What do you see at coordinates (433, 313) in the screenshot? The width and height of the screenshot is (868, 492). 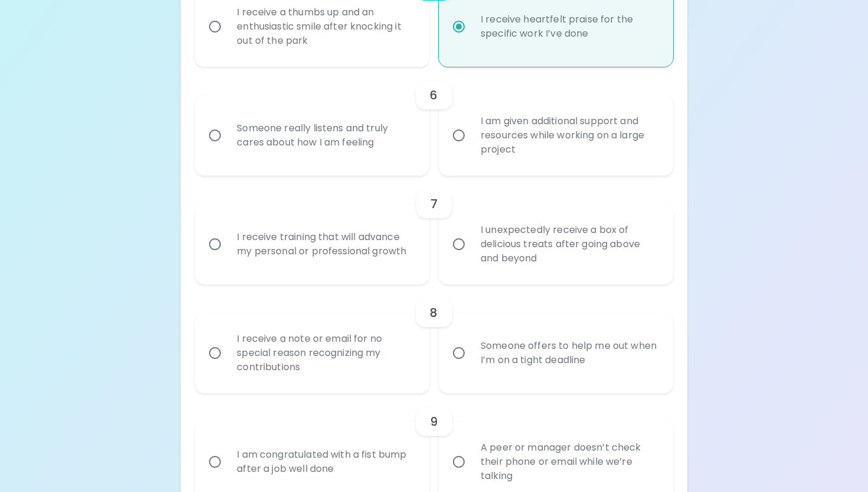 I see `h6: 8` at bounding box center [433, 313].